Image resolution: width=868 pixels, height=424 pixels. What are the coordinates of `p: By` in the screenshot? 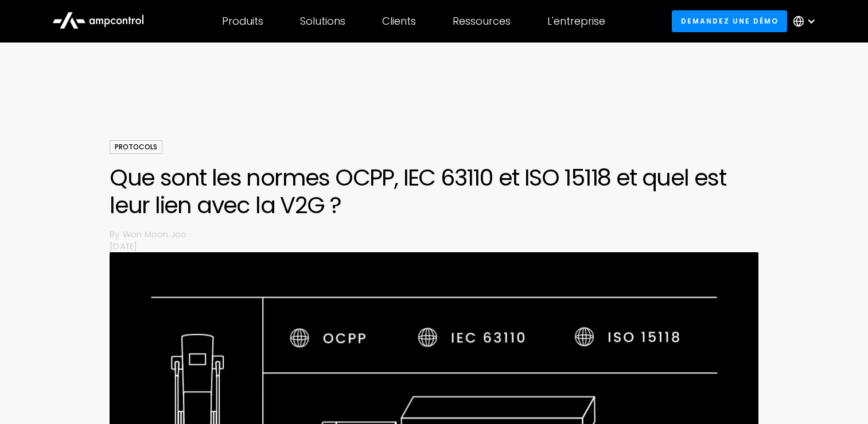 It's located at (116, 234).